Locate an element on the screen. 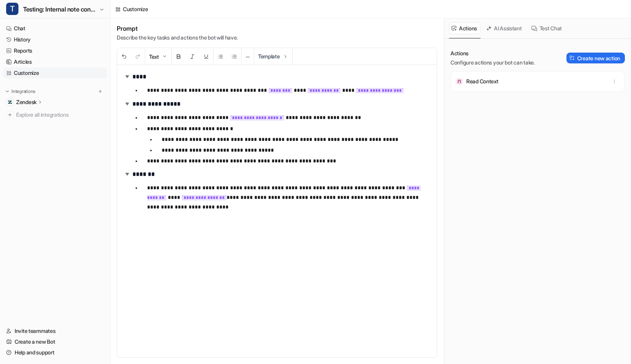 Image resolution: width=631 pixels, height=364 pixels. img: expand menu is located at coordinates (7, 91).